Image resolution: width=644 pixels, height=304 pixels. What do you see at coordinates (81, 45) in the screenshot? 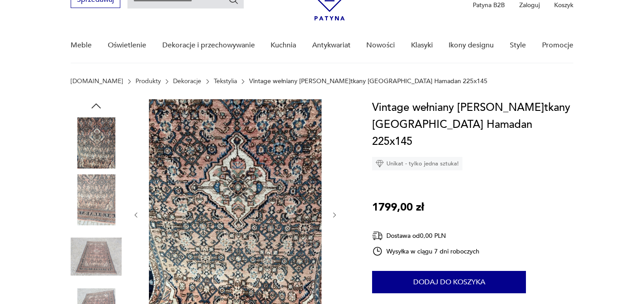
I see `a: Meble` at bounding box center [81, 45].